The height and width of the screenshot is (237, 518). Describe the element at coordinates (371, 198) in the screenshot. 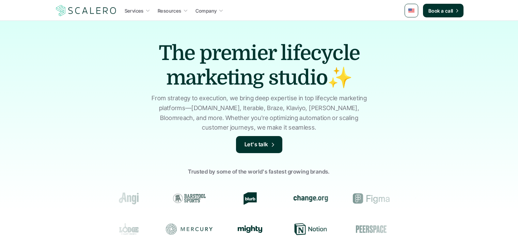

I see `div: Figma` at that location.